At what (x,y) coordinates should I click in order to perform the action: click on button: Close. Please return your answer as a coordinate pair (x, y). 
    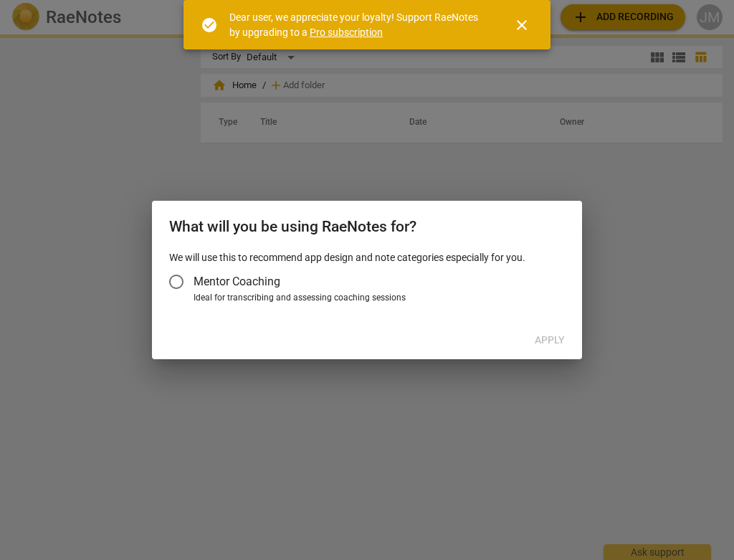
    Looking at the image, I should click on (522, 25).